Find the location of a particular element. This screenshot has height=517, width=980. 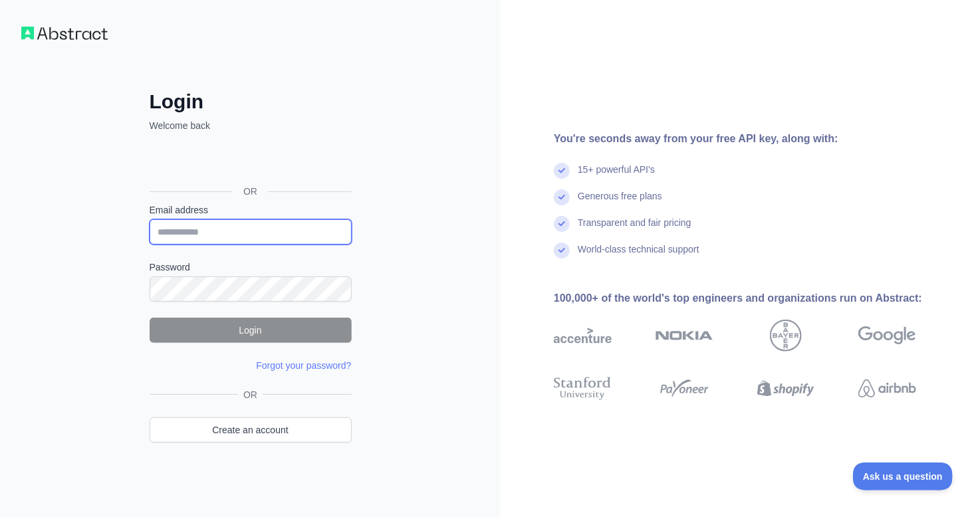

img: airbnb is located at coordinates (886, 389).